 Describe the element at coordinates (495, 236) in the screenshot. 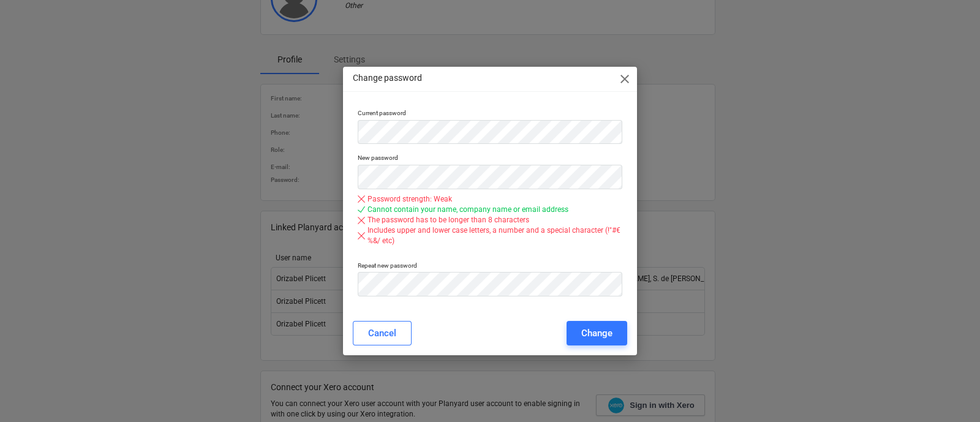

I see `div: Includes upper and lower case letters, a number and a special character (!"#€%&/ etc)` at that location.